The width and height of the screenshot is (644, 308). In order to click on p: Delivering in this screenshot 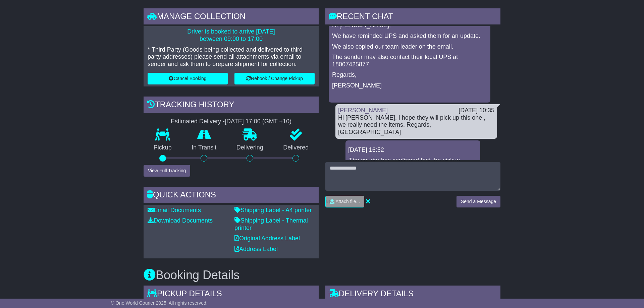, I will do `click(250, 148)`.